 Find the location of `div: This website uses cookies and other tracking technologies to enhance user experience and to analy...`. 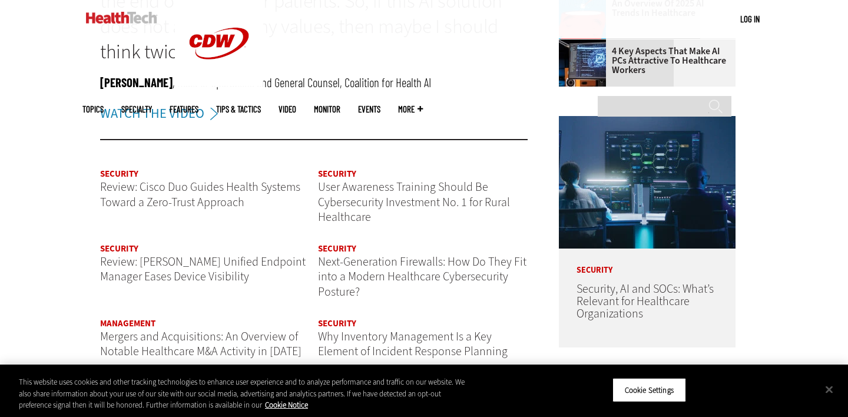

div: This website uses cookies and other tracking technologies to enhance user experience and to analy... is located at coordinates (243, 393).